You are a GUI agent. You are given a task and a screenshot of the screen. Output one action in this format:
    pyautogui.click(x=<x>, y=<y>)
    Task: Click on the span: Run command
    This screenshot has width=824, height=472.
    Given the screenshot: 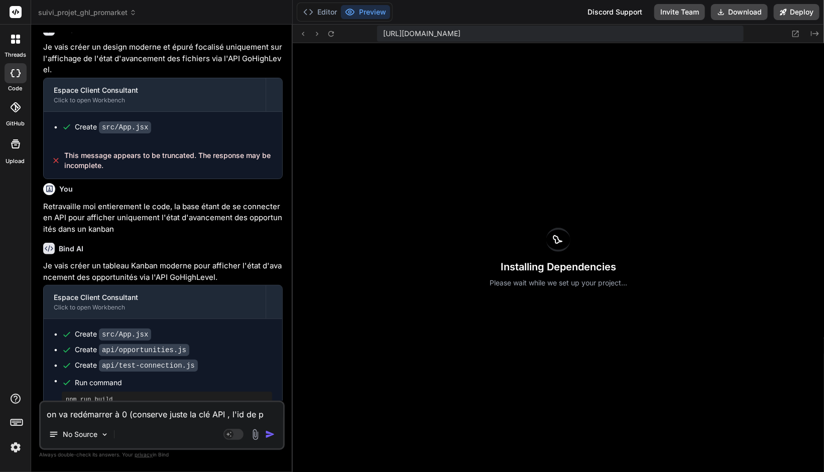 What is the action you would take?
    pyautogui.click(x=173, y=383)
    